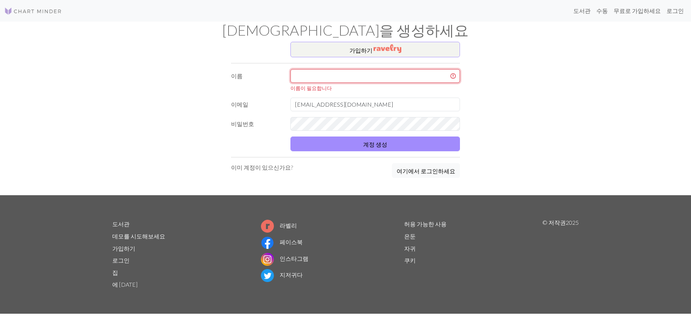 Image resolution: width=691 pixels, height=331 pixels. Describe the element at coordinates (124, 248) in the screenshot. I see `font: 가입하기` at that location.